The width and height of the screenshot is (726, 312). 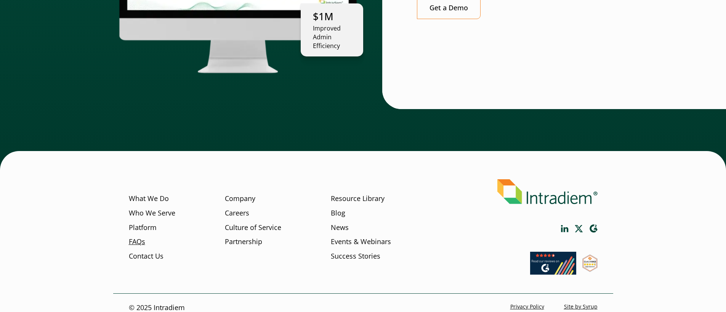 I want to click on img: SourceForge User Reviews, so click(x=590, y=263).